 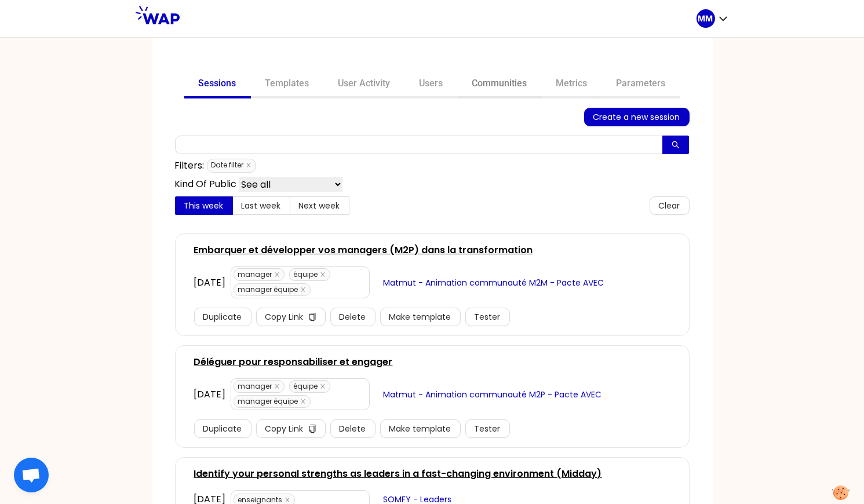 I want to click on a: Déléguer pour responsabiliser et engager, so click(x=293, y=362).